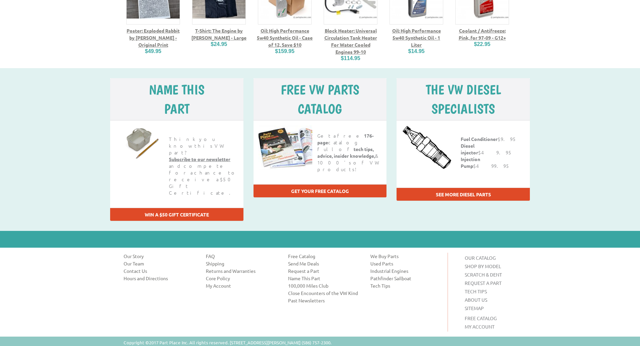 This screenshot has width=640, height=346. Describe the element at coordinates (348, 152) in the screenshot. I see `h6: Get a free catalog full of & 1000's of VW products!` at that location.